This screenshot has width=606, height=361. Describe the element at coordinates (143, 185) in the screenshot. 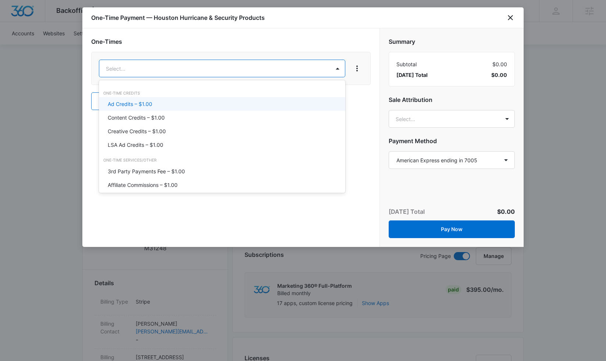

I see `p: Affiliate Commissions – $1.00` at that location.